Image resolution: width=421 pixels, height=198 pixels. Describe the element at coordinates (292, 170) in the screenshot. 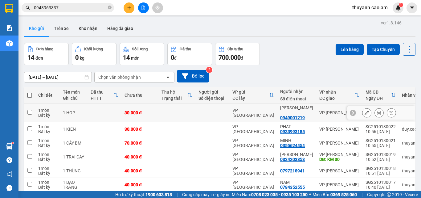

I see `div: 0797218941` at that location.